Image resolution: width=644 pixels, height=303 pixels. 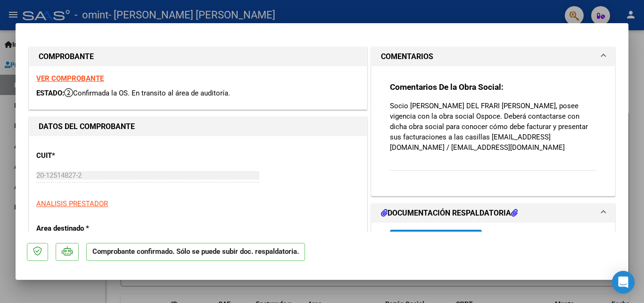 I want to click on strong: DATOS DEL COMPROBANTE, so click(x=87, y=126).